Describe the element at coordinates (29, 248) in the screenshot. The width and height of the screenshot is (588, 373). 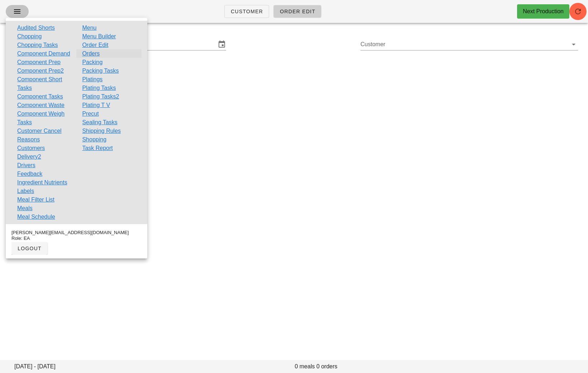
I see `button: logout` at that location.